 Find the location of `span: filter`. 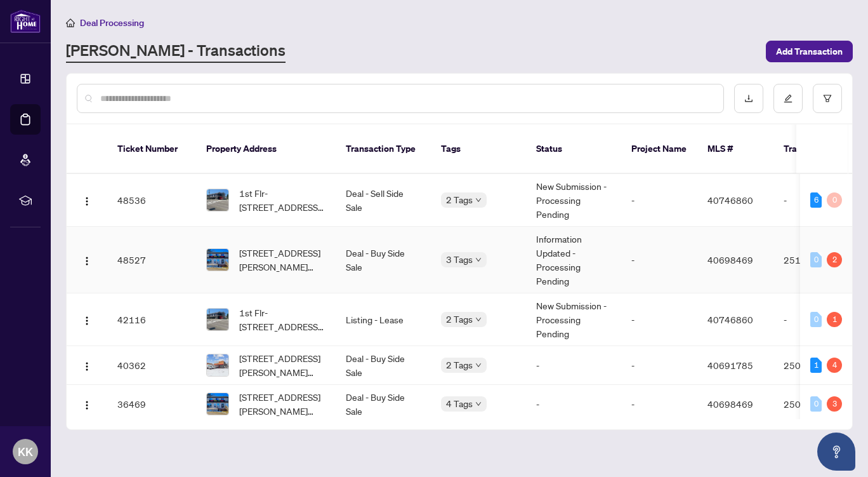

span: filter is located at coordinates (827, 99).